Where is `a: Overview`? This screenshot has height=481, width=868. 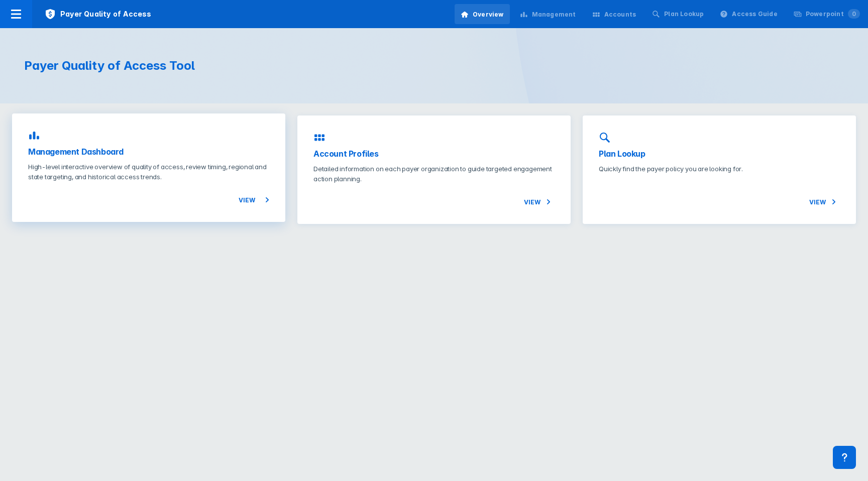
a: Overview is located at coordinates (482, 14).